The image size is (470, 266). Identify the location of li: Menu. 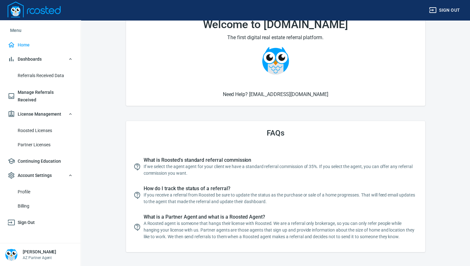
(40, 30).